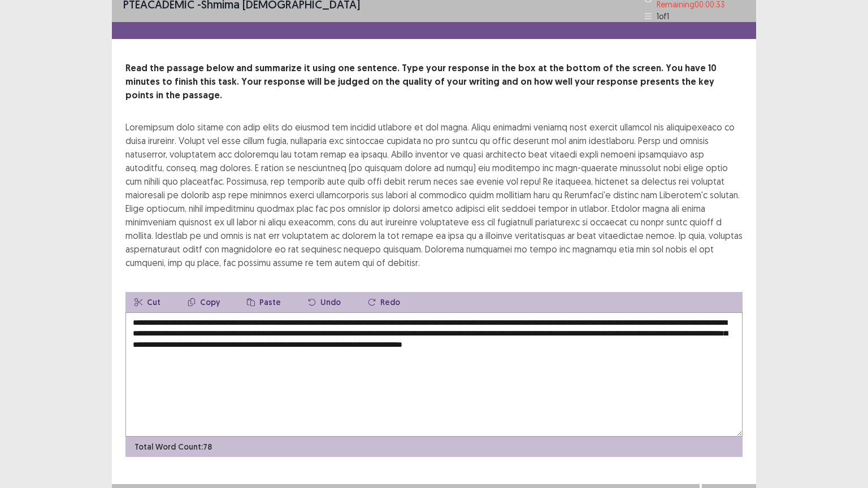 This screenshot has width=868, height=488. What do you see at coordinates (384, 302) in the screenshot?
I see `button: Redo` at bounding box center [384, 302].